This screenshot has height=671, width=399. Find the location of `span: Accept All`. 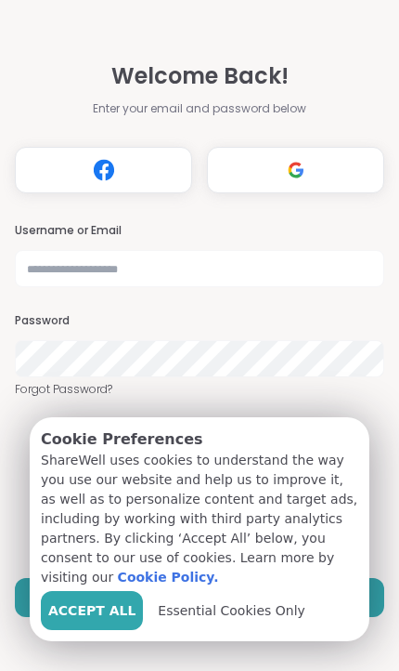

span: Accept All is located at coordinates (92, 610).